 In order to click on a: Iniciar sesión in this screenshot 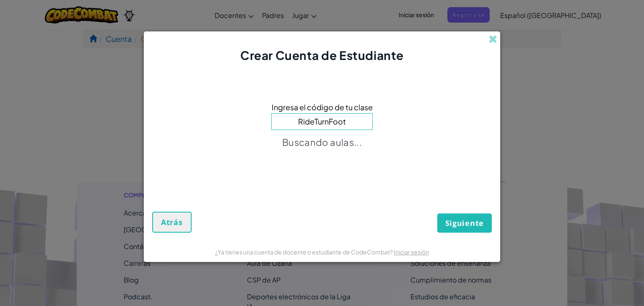, I will do `click(412, 252)`.